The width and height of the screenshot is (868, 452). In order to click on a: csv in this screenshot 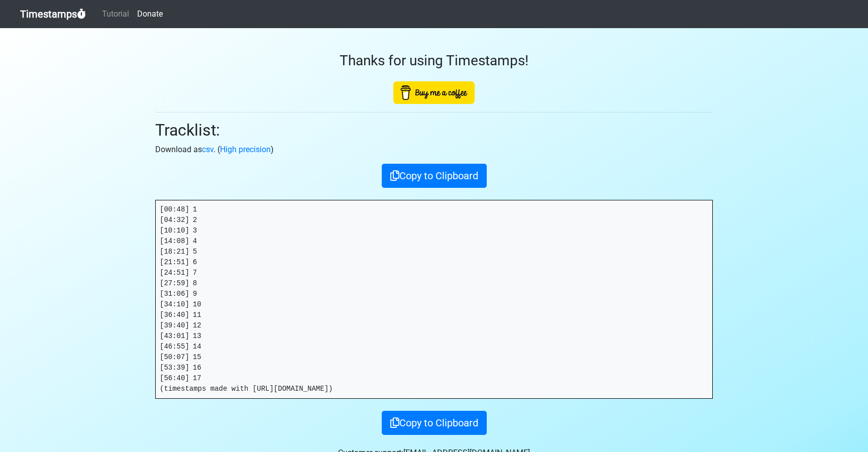, I will do `click(207, 149)`.